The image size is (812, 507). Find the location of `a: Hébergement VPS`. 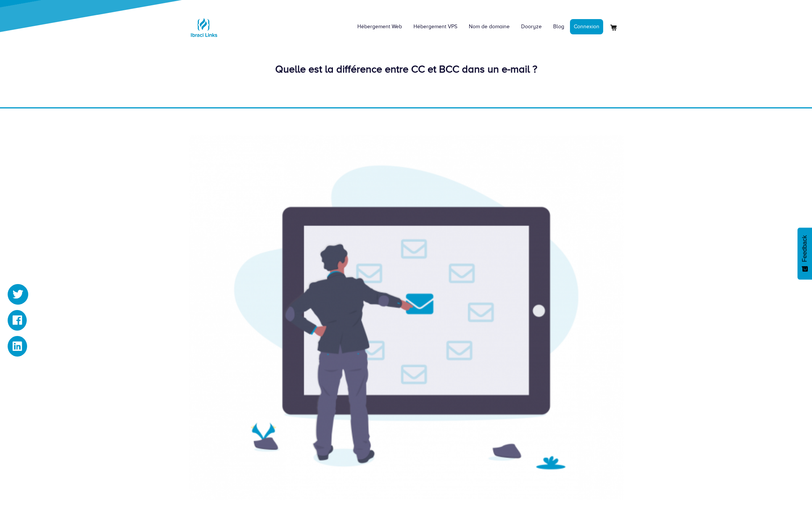

a: Hébergement VPS is located at coordinates (435, 27).